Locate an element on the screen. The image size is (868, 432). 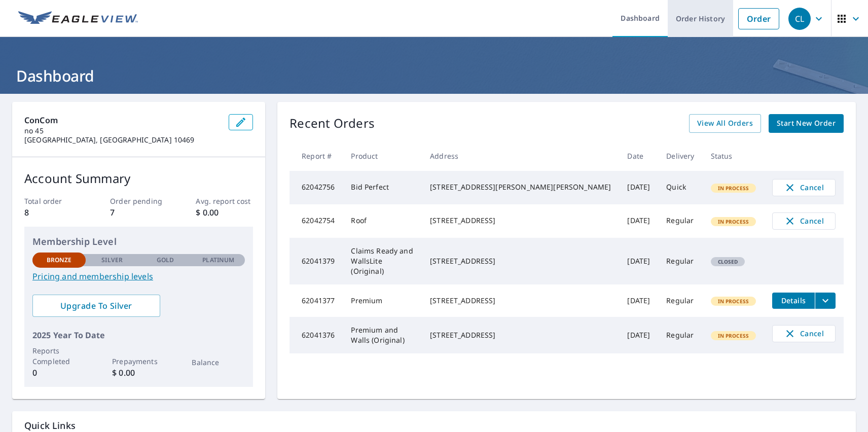
p: ConCom is located at coordinates (122, 120).